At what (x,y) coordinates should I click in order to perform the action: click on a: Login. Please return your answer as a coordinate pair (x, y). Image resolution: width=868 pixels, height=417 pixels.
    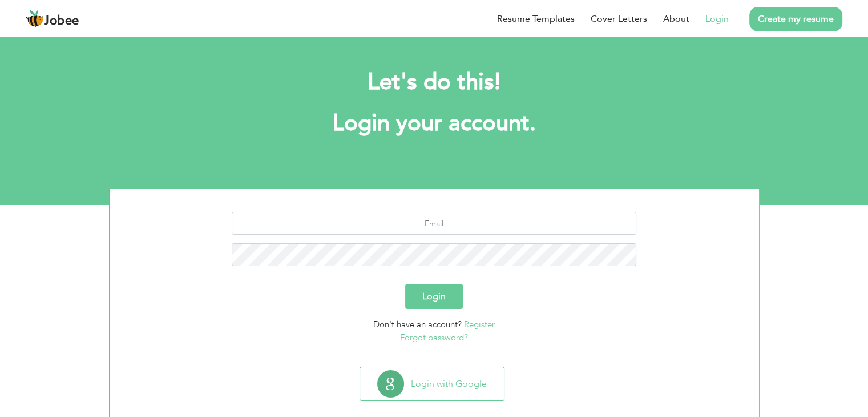
    Looking at the image, I should click on (717, 19).